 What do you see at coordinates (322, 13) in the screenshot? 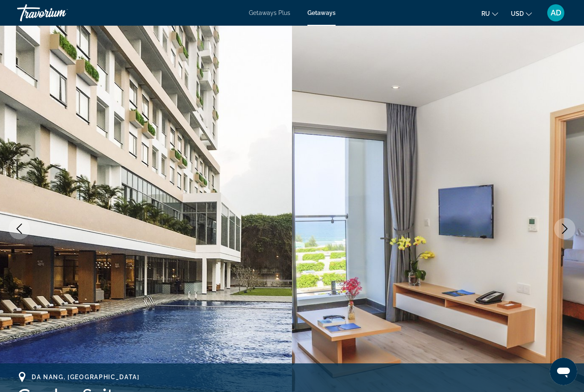
I see `span: Getaways` at bounding box center [322, 13].